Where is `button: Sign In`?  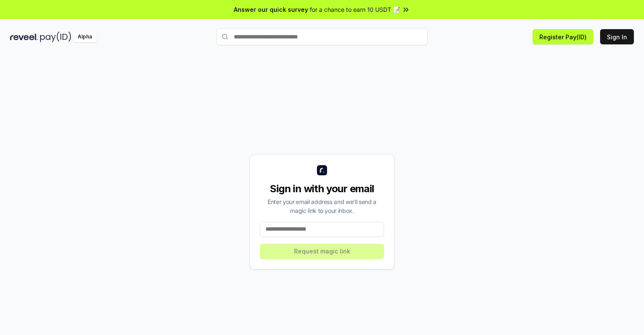 button: Sign In is located at coordinates (617, 36).